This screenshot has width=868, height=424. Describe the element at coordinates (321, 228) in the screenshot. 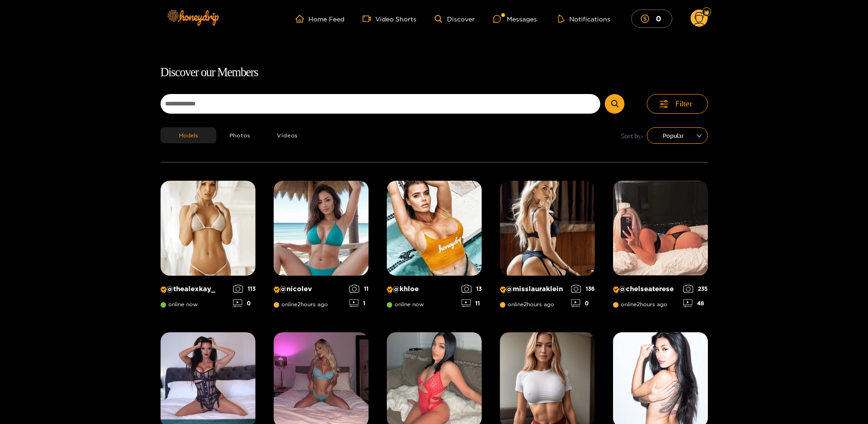

I see `img: Creator Profile Image: nicolev` at that location.